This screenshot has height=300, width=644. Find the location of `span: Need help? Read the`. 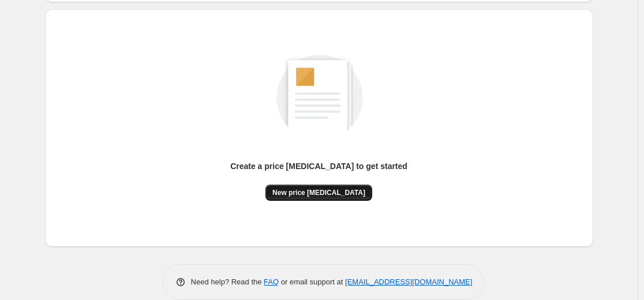

span: Need help? Read the is located at coordinates (227, 282).